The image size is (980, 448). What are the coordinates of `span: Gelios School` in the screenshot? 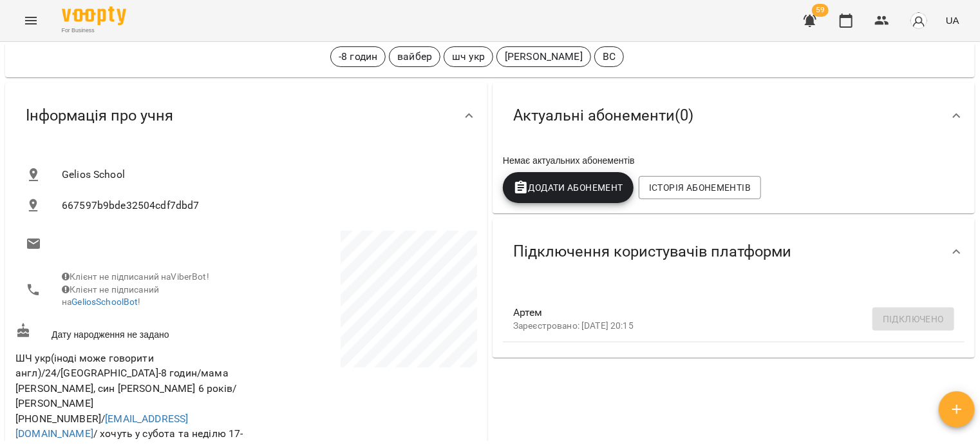 It's located at (264, 175).